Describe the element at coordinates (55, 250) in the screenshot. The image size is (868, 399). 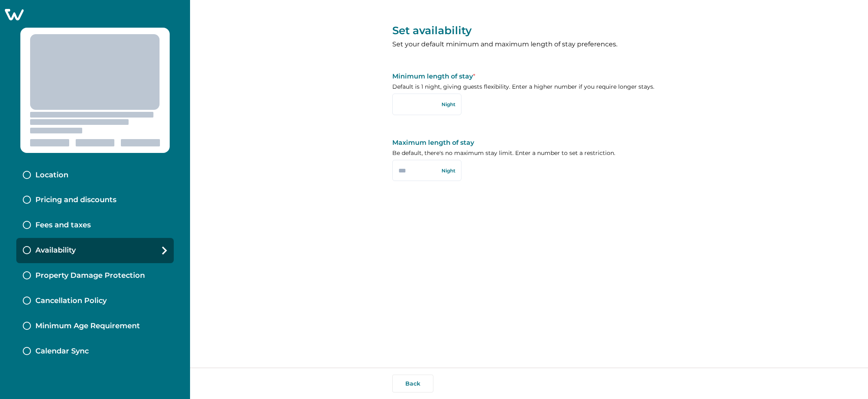
I see `p: Availability` at that location.